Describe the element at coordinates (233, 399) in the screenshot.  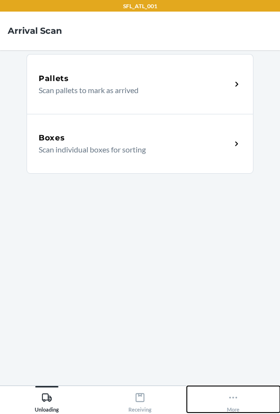
I see `button: More` at that location.